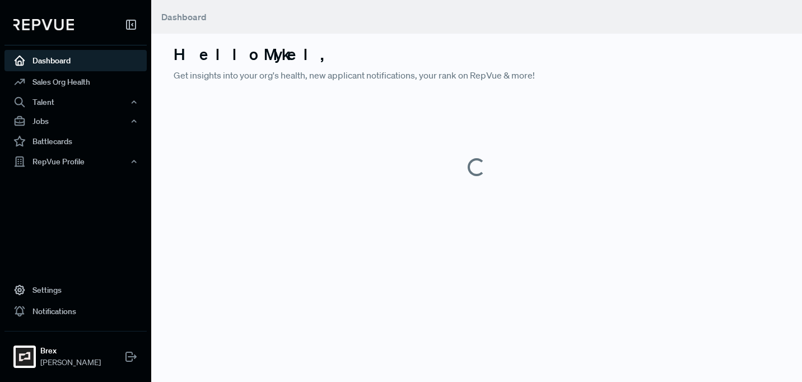 Image resolution: width=802 pixels, height=382 pixels. Describe the element at coordinates (25, 356) in the screenshot. I see `img: Brex` at that location.